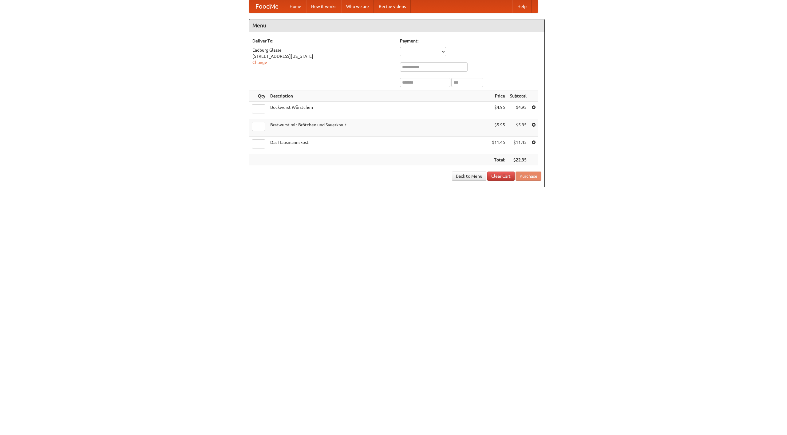  Describe the element at coordinates (529, 176) in the screenshot. I see `button: Purchase` at that location.